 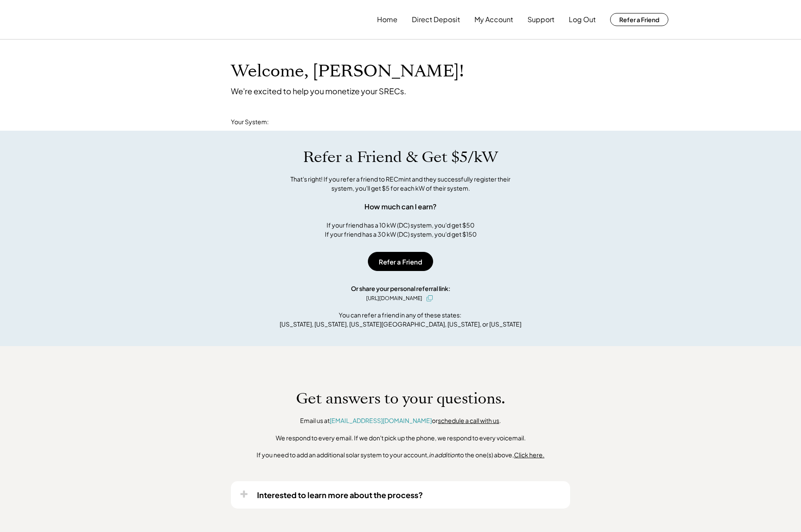 I want to click on div: Interested to learn more about the process?, so click(x=340, y=495).